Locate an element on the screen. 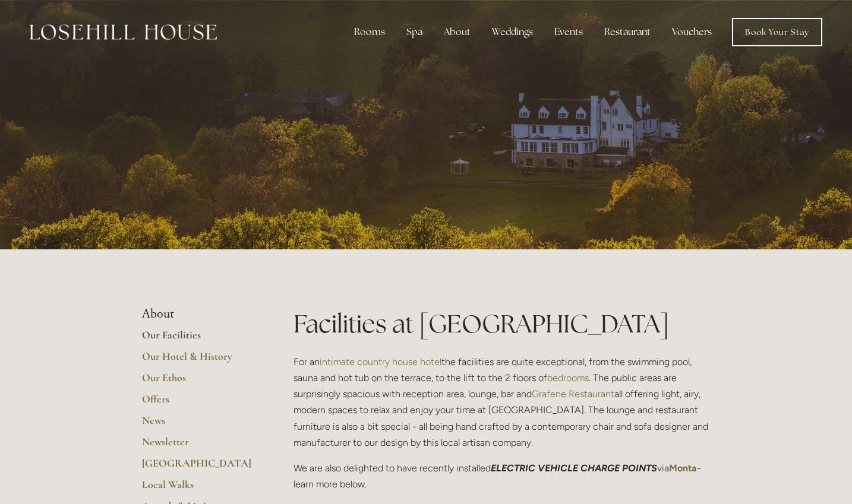 This screenshot has height=504, width=852. img: Losehill House is located at coordinates (123, 32).